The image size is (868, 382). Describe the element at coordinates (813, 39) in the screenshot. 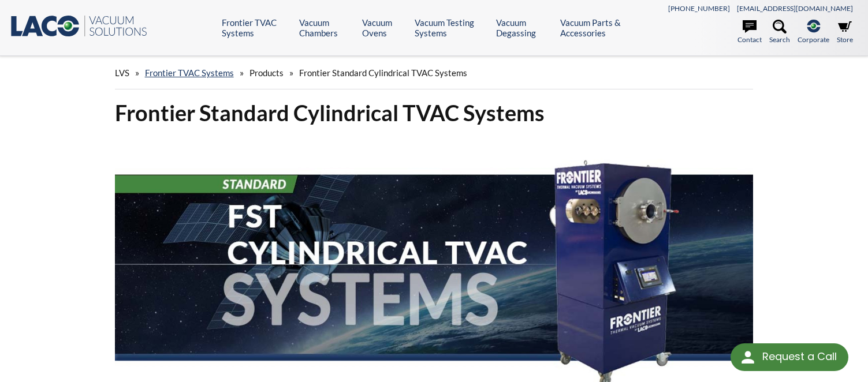

I see `span: Corporate` at that location.